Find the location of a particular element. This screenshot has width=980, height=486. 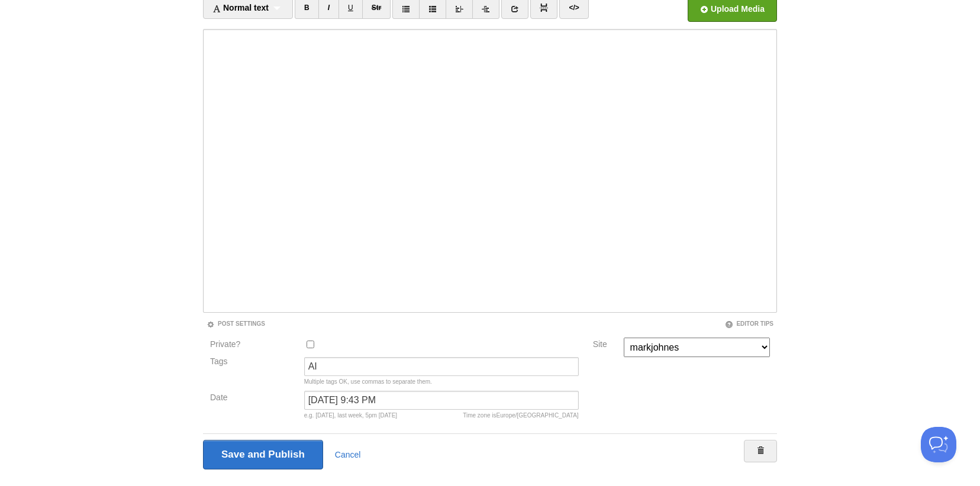

div: Time zone is is located at coordinates (520, 416).